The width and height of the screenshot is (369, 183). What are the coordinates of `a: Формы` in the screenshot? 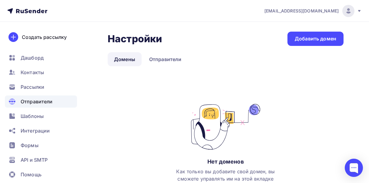 It's located at (41, 145).